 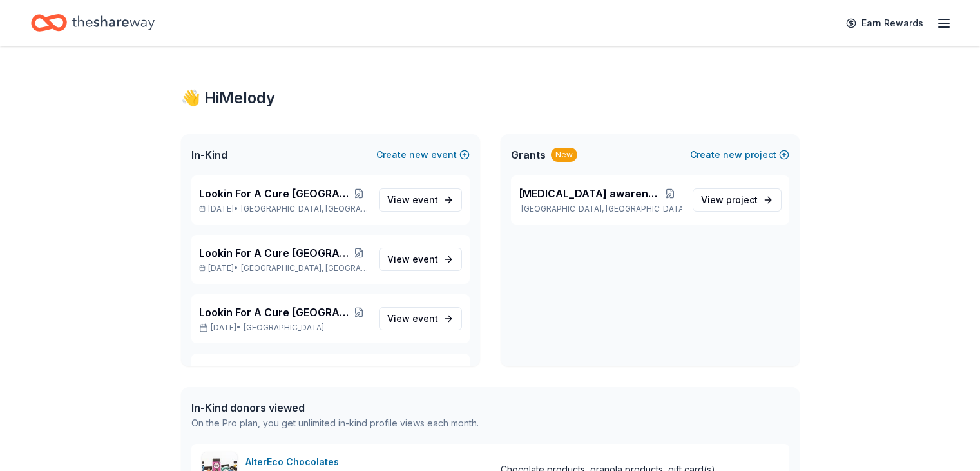 What do you see at coordinates (529, 155) in the screenshot?
I see `span: Grants` at bounding box center [529, 155].